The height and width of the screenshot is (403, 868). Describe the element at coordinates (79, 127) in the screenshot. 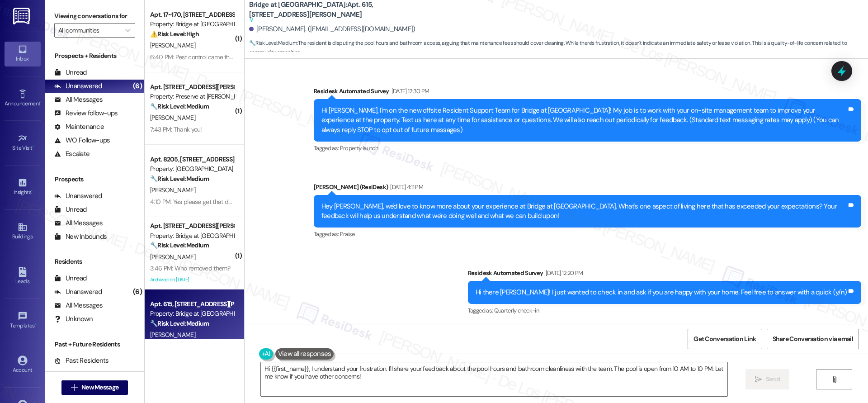

I see `div: Maintenance` at that location.